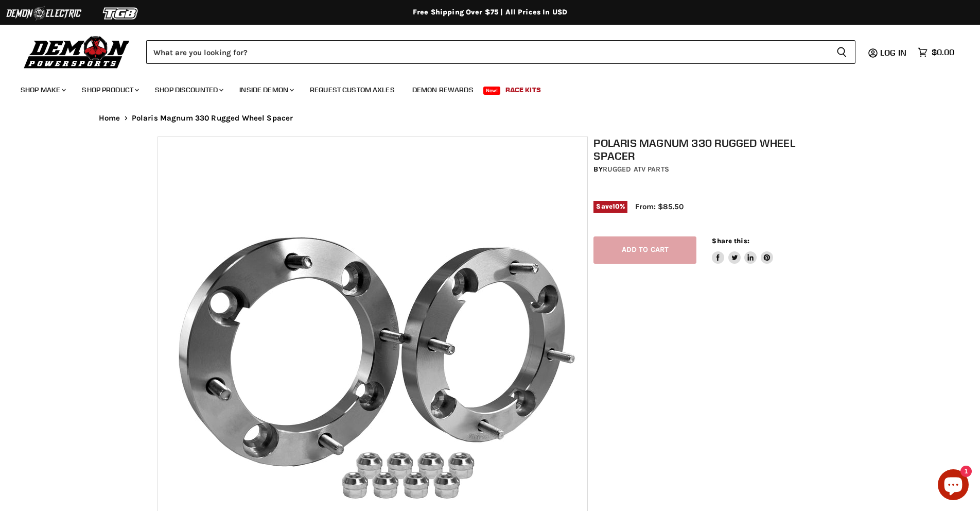 Image resolution: width=980 pixels, height=511 pixels. Describe the element at coordinates (121, 14) in the screenshot. I see `img: TGB Logo 2` at that location.